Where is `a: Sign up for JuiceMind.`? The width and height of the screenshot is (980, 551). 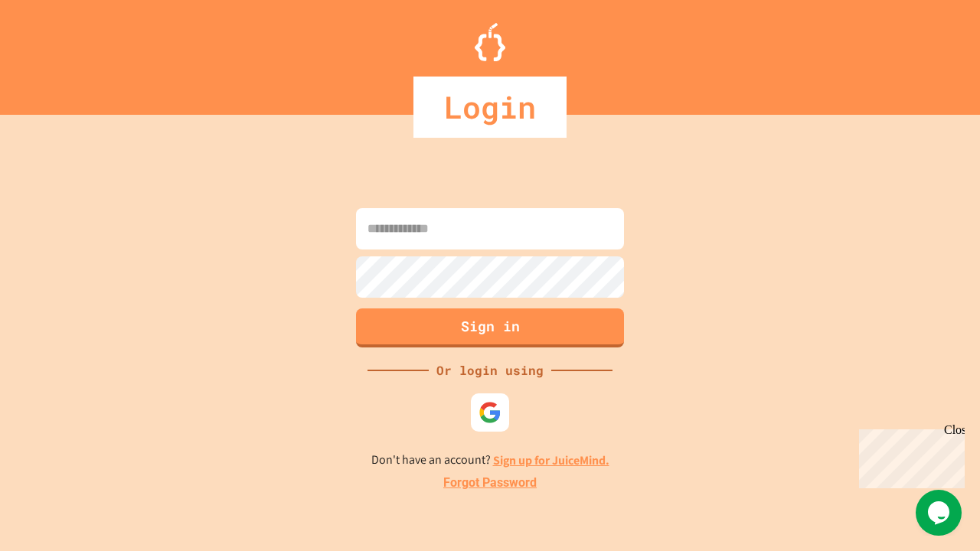
a: Sign up for JuiceMind. is located at coordinates (551, 460).